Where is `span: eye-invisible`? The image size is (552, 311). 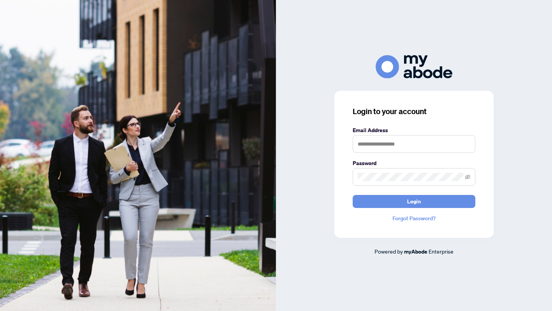 span: eye-invisible is located at coordinates (468, 177).